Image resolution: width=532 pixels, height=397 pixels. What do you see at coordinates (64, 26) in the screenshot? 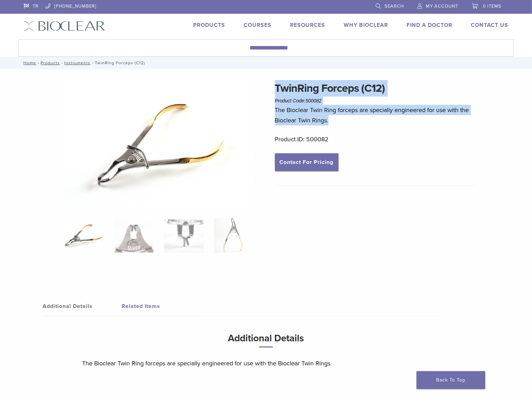
I see `img: Bioclear` at bounding box center [64, 26].